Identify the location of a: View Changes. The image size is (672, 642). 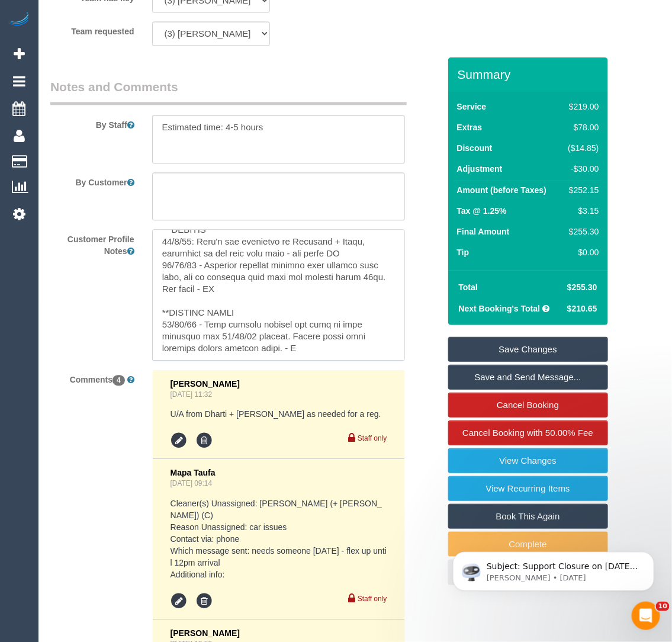
(528, 461).